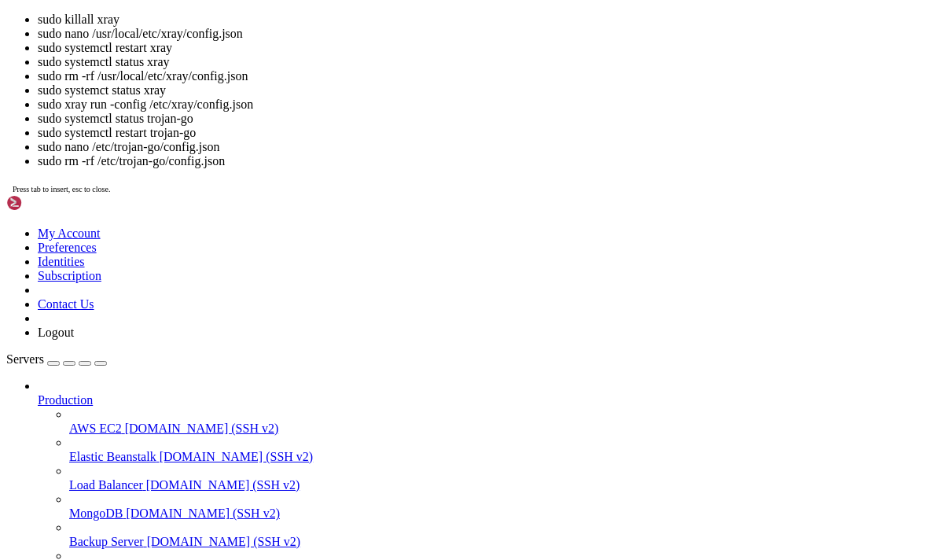  What do you see at coordinates (66, 304) in the screenshot?
I see `a: Contact Us` at bounding box center [66, 304].